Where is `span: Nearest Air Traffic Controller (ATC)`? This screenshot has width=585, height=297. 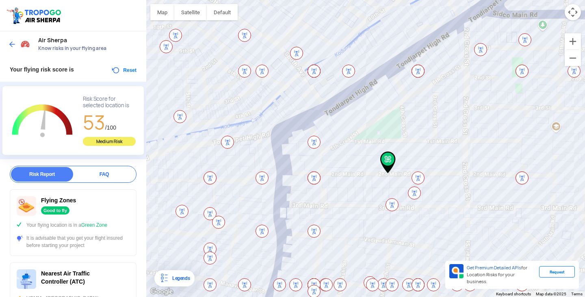
span: Nearest Air Traffic Controller (ATC) is located at coordinates (65, 277).